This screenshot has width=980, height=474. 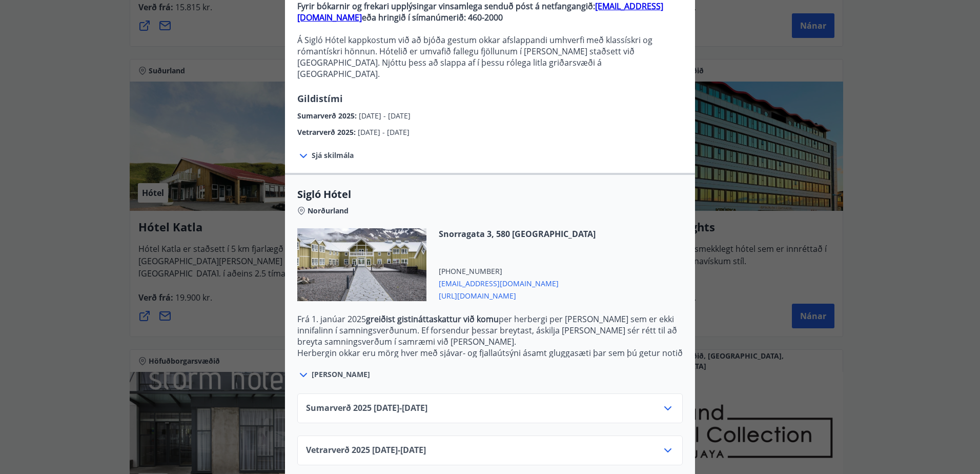 What do you see at coordinates (327, 132) in the screenshot?
I see `span: Vetrarverð 2025 :` at bounding box center [327, 132].